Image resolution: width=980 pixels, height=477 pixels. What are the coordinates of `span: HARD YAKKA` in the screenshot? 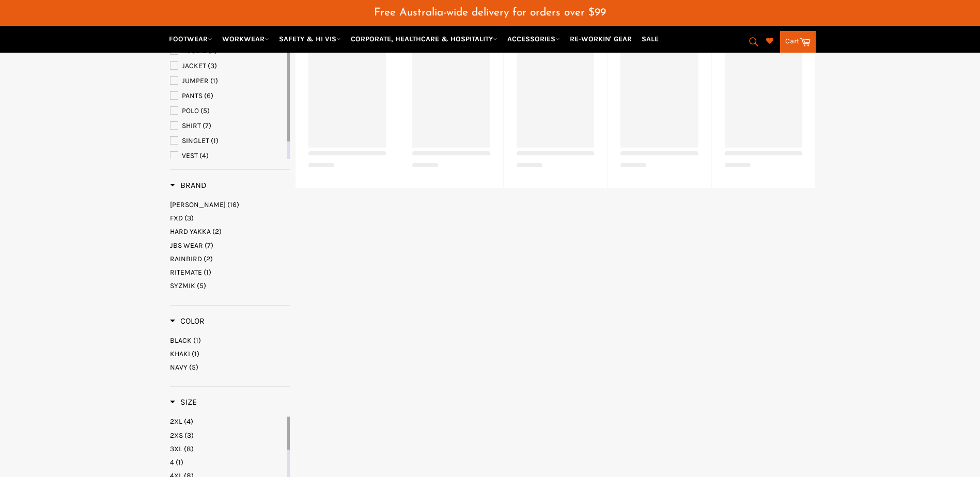 It's located at (190, 231).